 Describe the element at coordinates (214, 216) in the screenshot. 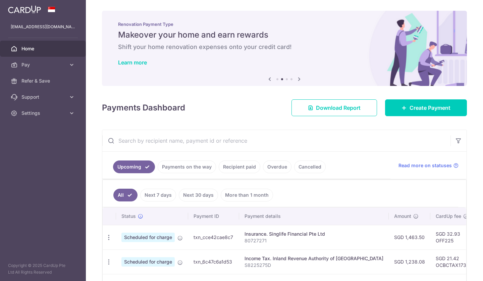

I see `th: Payment ID` at that location.